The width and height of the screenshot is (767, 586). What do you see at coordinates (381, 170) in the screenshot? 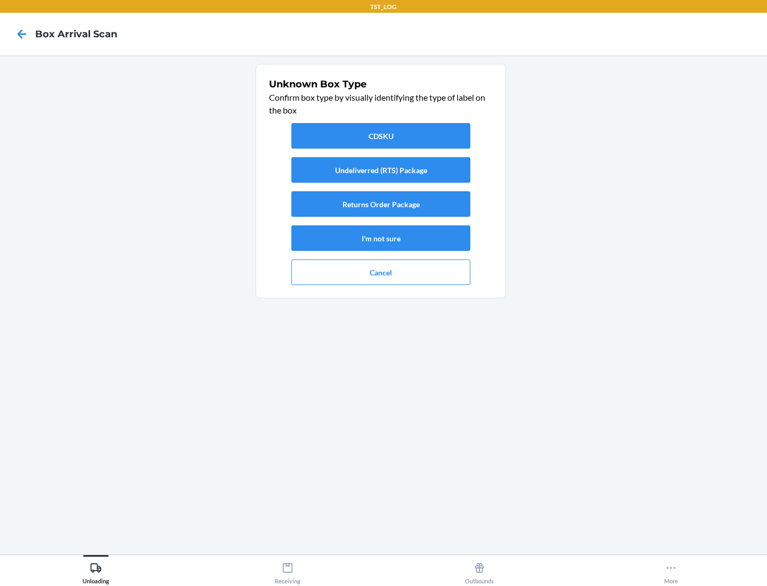
I see `button: Undeliverred (RTS) Package` at bounding box center [381, 170].